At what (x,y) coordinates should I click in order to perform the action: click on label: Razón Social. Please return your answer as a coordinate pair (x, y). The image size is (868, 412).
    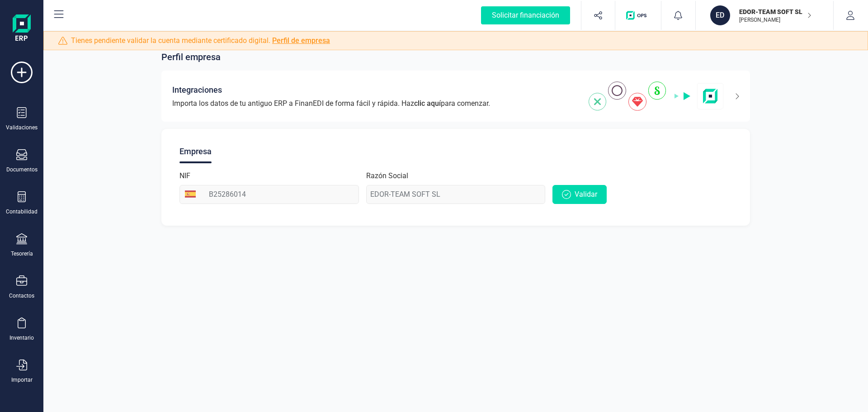
    Looking at the image, I should click on (387, 176).